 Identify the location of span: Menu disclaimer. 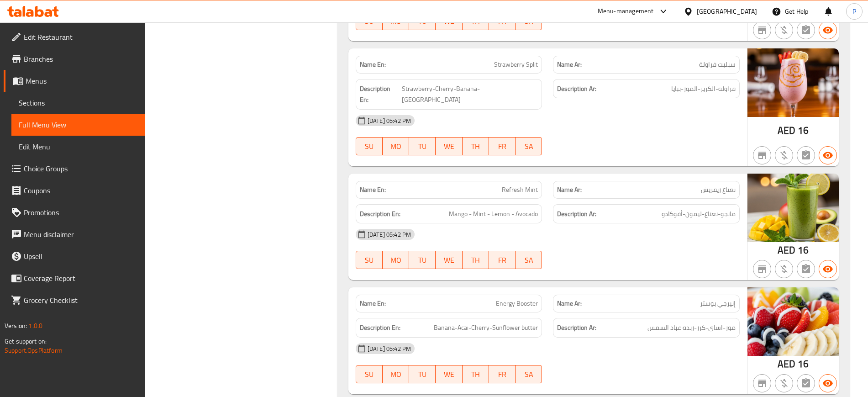
(81, 234).